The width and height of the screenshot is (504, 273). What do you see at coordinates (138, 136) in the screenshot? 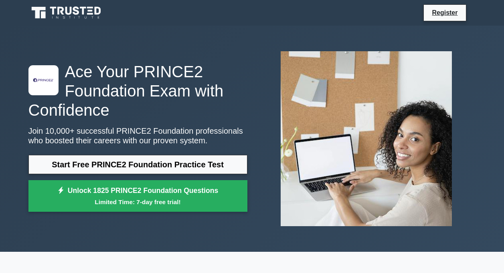
I see `p: Join 10,000+ successful PRINCE2 Foundation professionals who boosted their careers with our prove...` at bounding box center [138, 136].